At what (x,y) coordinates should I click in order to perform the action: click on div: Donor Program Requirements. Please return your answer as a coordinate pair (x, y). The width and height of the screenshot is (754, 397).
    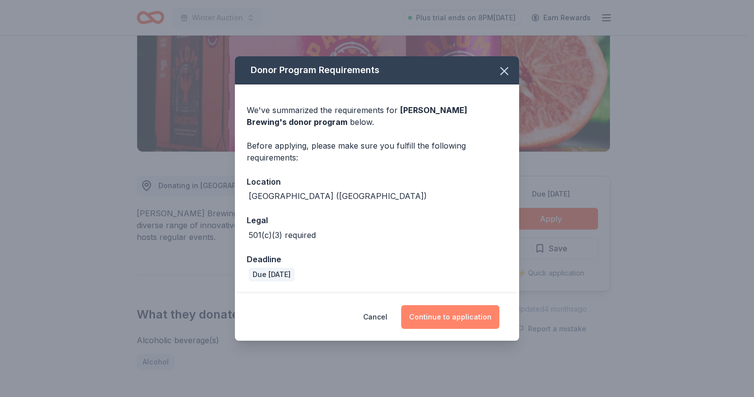
    Looking at the image, I should click on (377, 70).